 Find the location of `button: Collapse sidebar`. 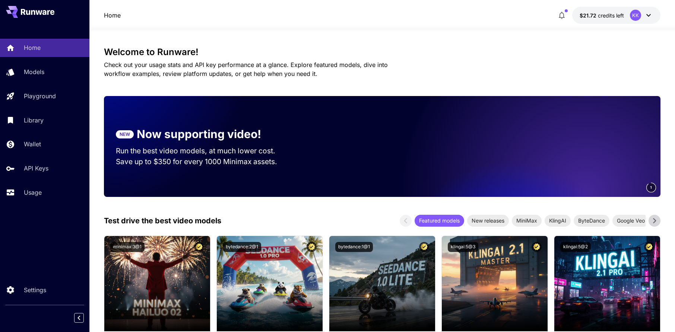

button: Collapse sidebar is located at coordinates (79, 318).